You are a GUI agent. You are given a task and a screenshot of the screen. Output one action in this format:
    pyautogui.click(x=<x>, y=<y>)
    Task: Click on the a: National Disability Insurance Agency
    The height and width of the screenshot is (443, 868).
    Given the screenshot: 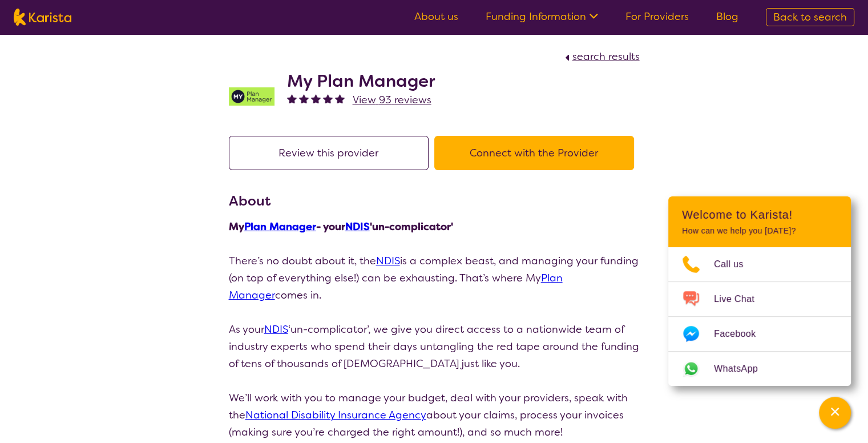 What is the action you would take?
    pyautogui.click(x=335, y=416)
    